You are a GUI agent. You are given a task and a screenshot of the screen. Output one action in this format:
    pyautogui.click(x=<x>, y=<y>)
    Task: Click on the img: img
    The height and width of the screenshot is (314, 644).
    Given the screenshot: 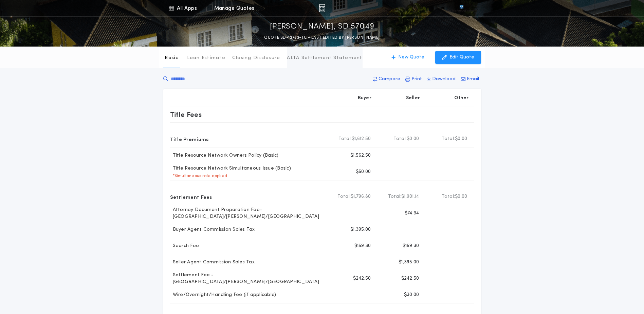 What is the action you would take?
    pyautogui.click(x=322, y=8)
    